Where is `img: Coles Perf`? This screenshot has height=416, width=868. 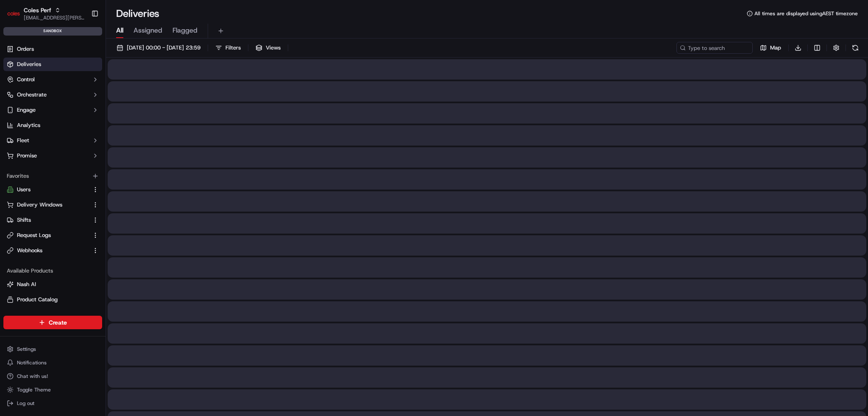 img: Coles Perf is located at coordinates (13, 13).